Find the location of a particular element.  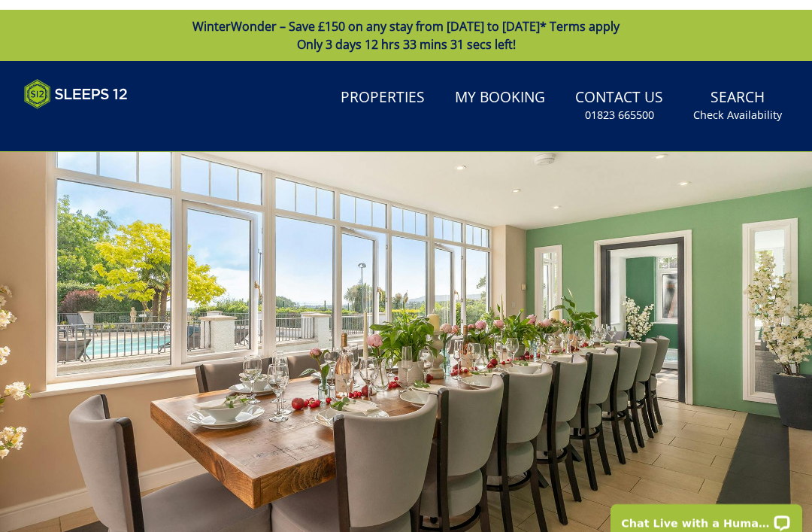

a: SearchCheck Availability is located at coordinates (737, 95).